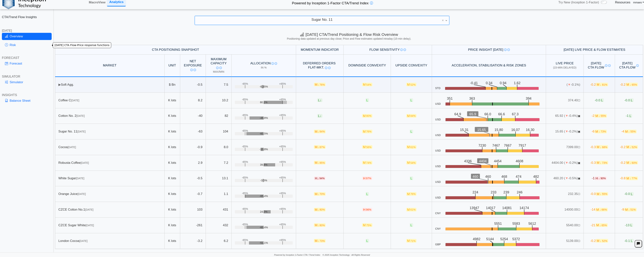  I want to click on h2: CTA/Trend Flow Insights, so click(27, 17).